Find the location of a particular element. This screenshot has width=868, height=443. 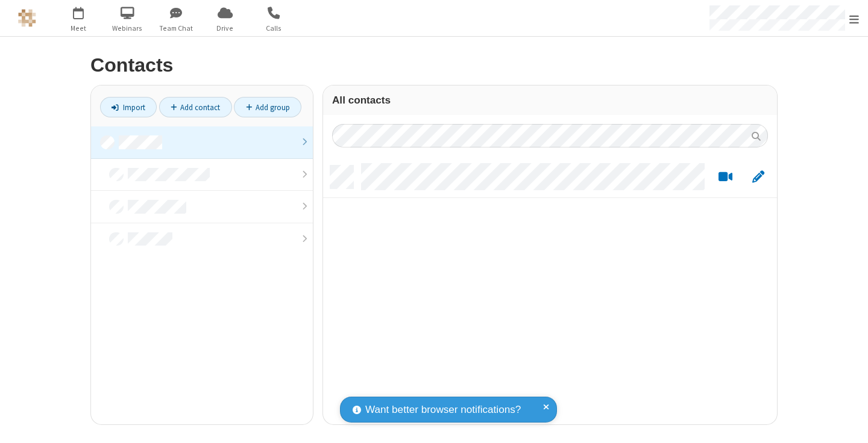

img: QA Selenium DO NOT DELETE OR CHANGE is located at coordinates (27, 18).